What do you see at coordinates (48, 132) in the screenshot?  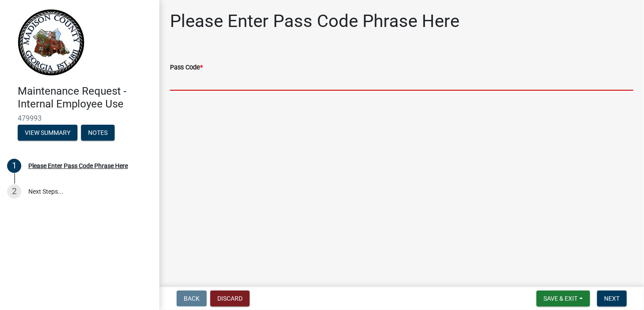 I see `button: View Summary` at bounding box center [48, 132].